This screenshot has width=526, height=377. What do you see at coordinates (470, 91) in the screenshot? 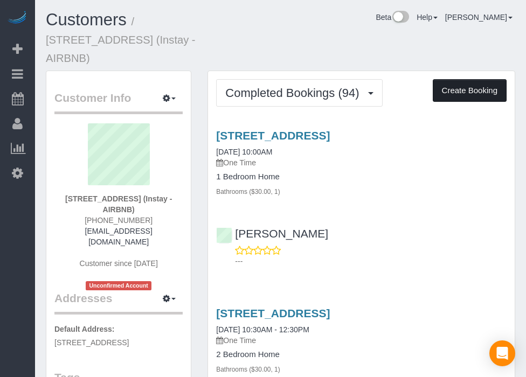
I see `button: Create Booking` at bounding box center [470, 91].